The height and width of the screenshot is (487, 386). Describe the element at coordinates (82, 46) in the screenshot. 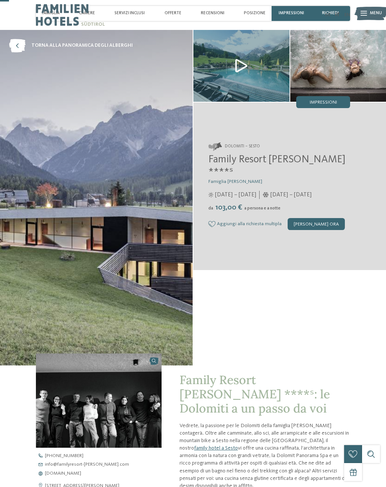

I see `span: torna alla panoramica degli alberghi` at that location.